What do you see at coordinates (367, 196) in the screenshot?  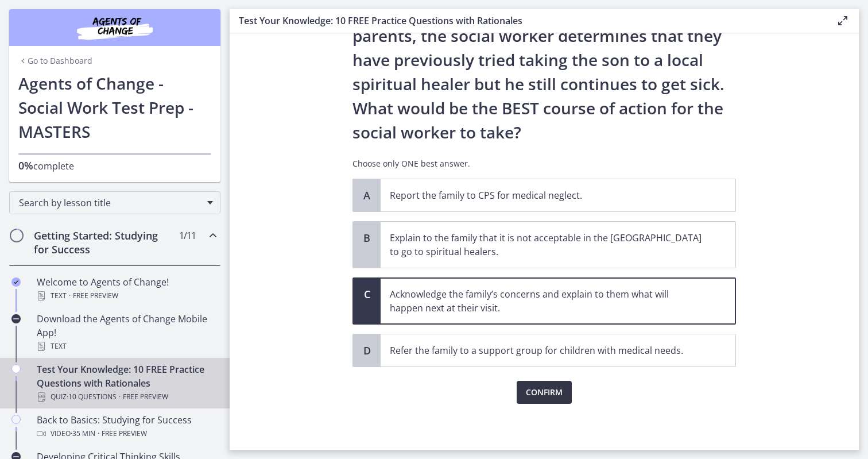 I see `span: A` at bounding box center [367, 196].